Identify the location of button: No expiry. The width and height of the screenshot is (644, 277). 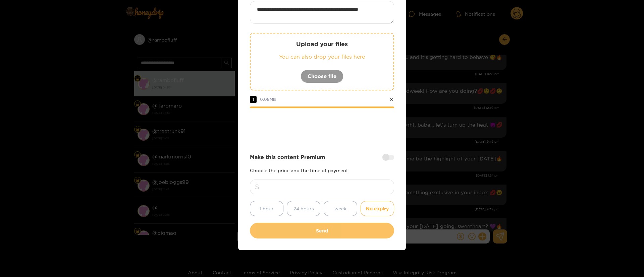
(377, 209).